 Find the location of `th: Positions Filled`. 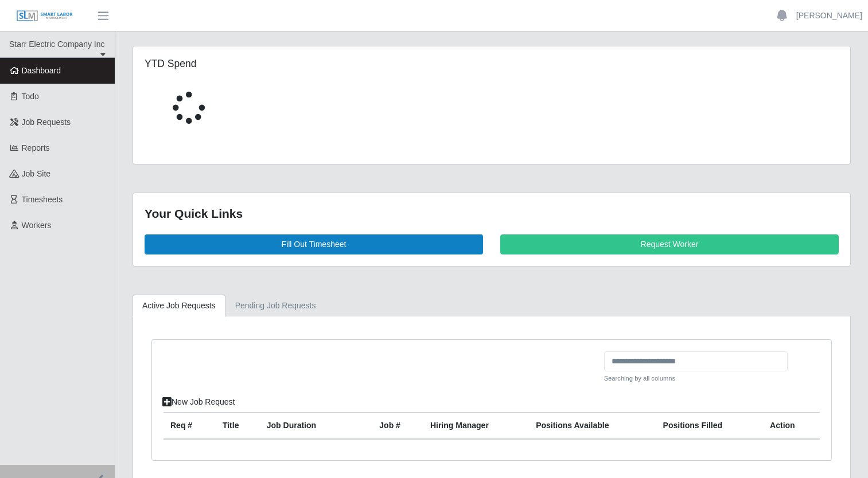

th: Positions Filled is located at coordinates (710, 426).